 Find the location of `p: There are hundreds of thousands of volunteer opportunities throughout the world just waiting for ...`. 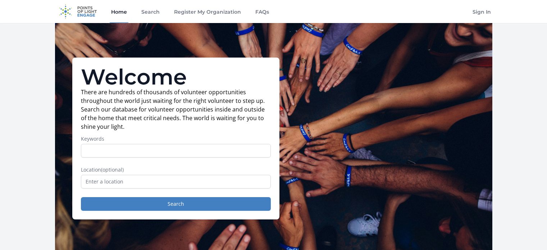

p: There are hundreds of thousands of volunteer opportunities throughout the world just waiting for ... is located at coordinates (176, 109).